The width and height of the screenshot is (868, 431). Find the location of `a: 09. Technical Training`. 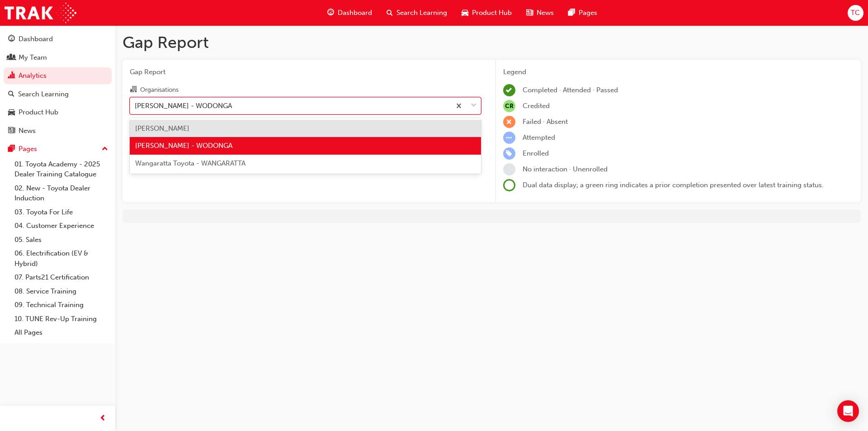

a: 09. Technical Training is located at coordinates (61, 305).